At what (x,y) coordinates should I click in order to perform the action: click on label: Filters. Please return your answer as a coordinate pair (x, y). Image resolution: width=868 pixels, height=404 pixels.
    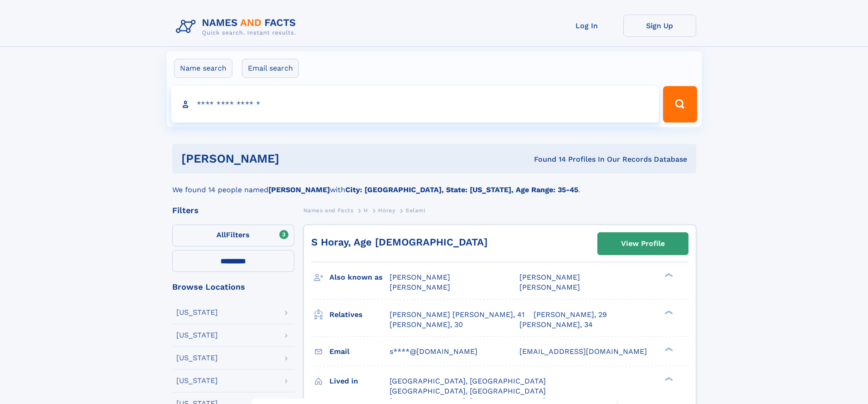
    Looking at the image, I should click on (233, 235).